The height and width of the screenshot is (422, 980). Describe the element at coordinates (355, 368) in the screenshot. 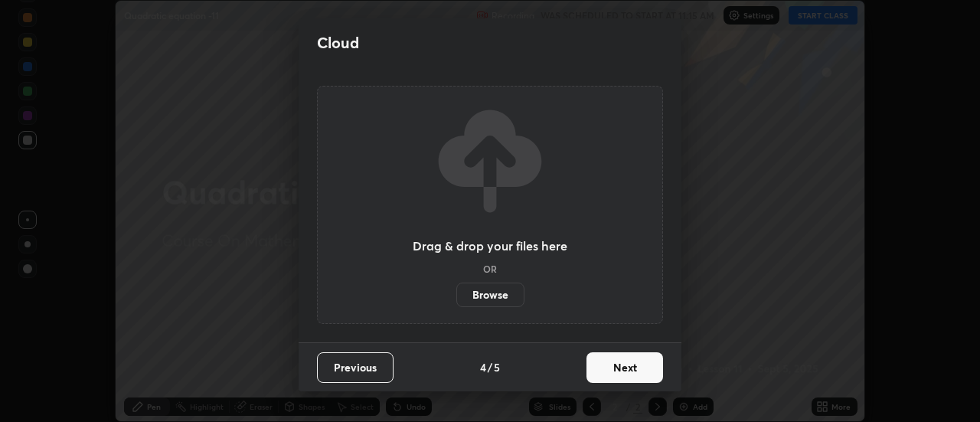

I see `button: Previous` at that location.